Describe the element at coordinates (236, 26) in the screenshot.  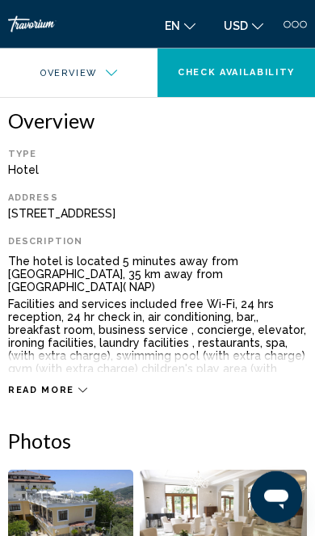
I see `span: USD` at that location.